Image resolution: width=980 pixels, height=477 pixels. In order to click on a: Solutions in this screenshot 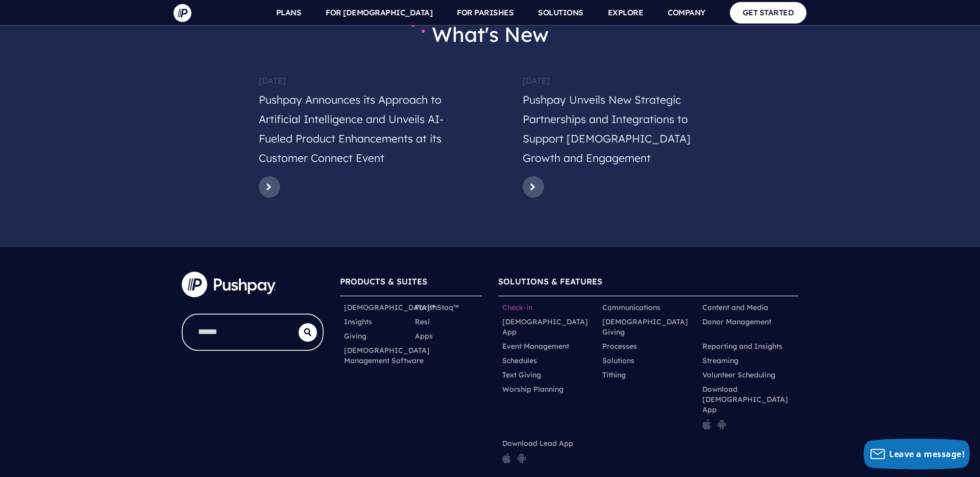, I will do `click(618, 361)`.